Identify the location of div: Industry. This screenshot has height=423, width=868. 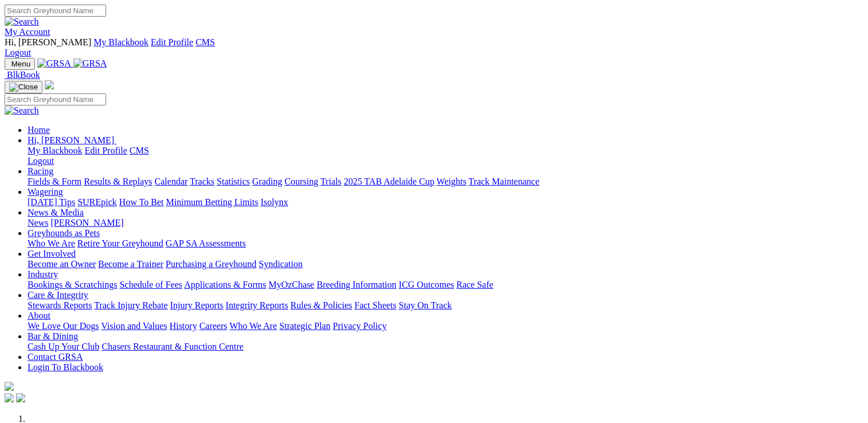
(445, 285).